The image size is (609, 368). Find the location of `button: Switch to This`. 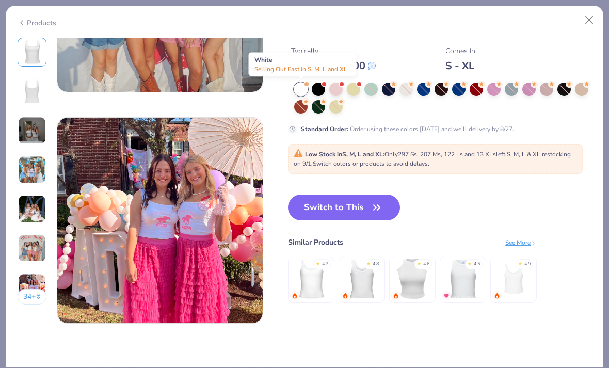

button: Switch to This is located at coordinates (344, 207).